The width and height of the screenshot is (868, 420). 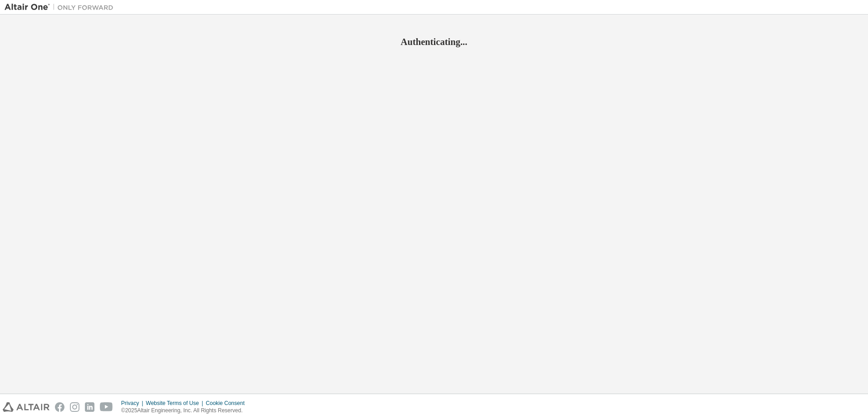 What do you see at coordinates (74, 406) in the screenshot?
I see `img: instagram.svg` at bounding box center [74, 406].